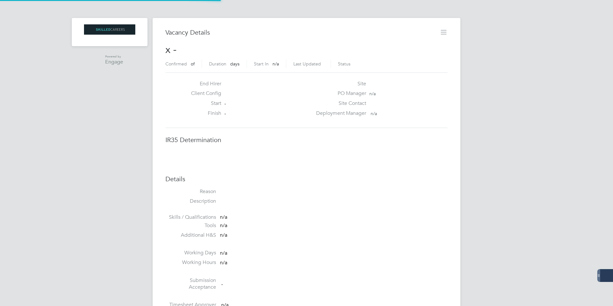 This screenshot has width=613, height=306. Describe the element at coordinates (176, 64) in the screenshot. I see `label: Confirmed` at that location.